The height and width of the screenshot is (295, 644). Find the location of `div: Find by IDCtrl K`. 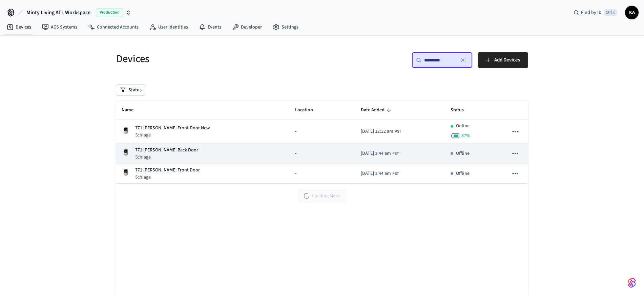

div: Find by IDCtrl K is located at coordinates (595, 13).